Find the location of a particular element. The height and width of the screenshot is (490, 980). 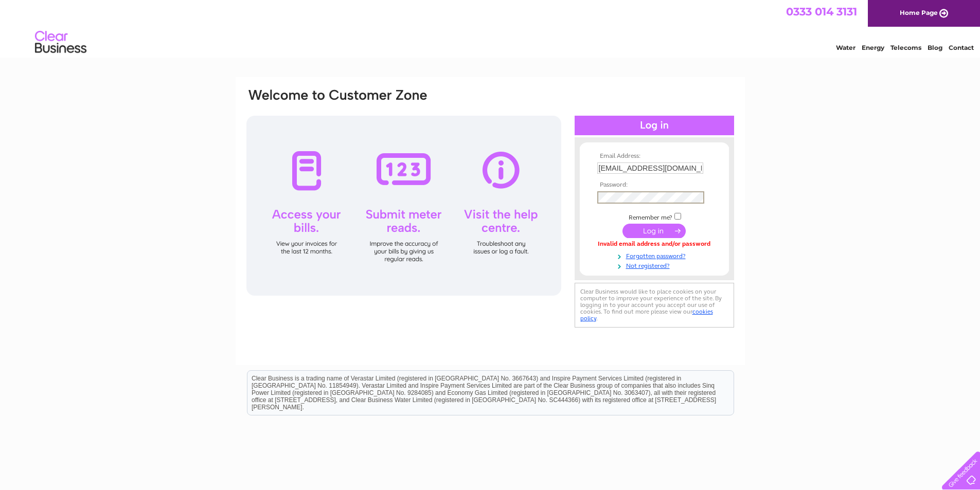

div: Clear Business would like to place cookies on your computer to improve your experience of the sit... is located at coordinates (654, 305).